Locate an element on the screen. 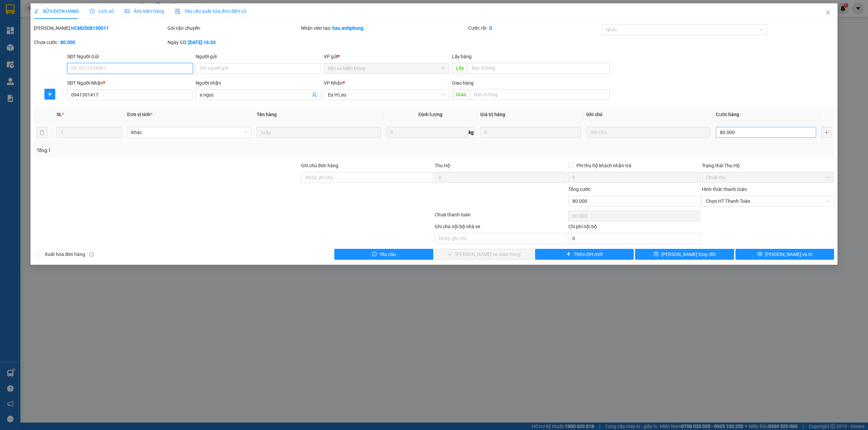  span: Xuất hóa đơn hàng is located at coordinates (65, 255).